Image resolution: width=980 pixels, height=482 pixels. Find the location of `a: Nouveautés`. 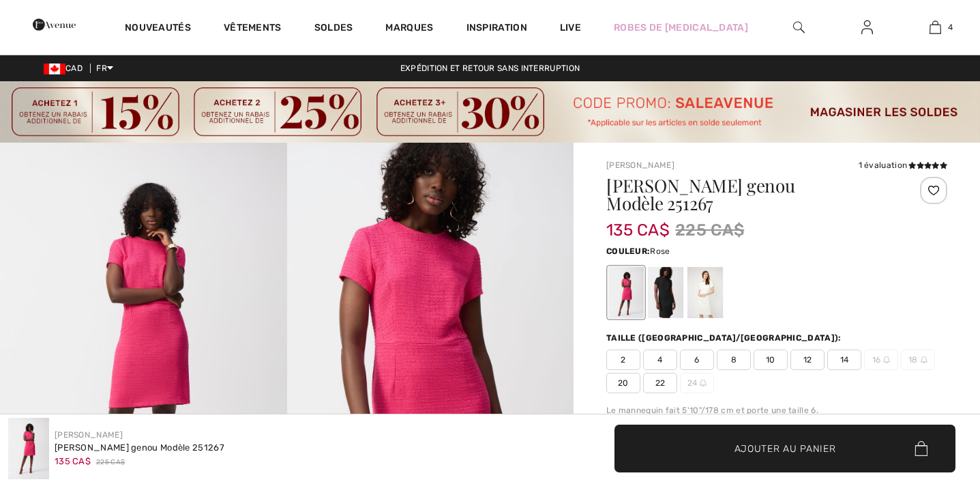

a: Nouveautés is located at coordinates (157, 29).